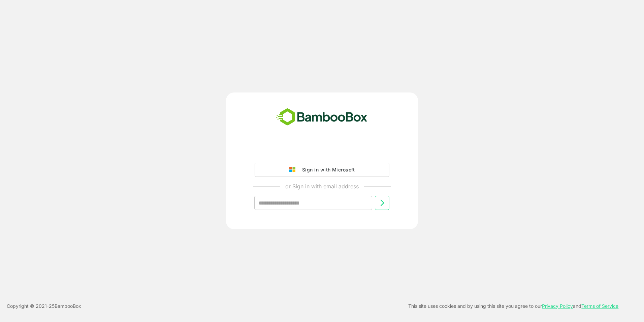 This screenshot has width=644, height=322. Describe the element at coordinates (44, 306) in the screenshot. I see `p: Copyright © 2021- 25 BambooBox` at that location.